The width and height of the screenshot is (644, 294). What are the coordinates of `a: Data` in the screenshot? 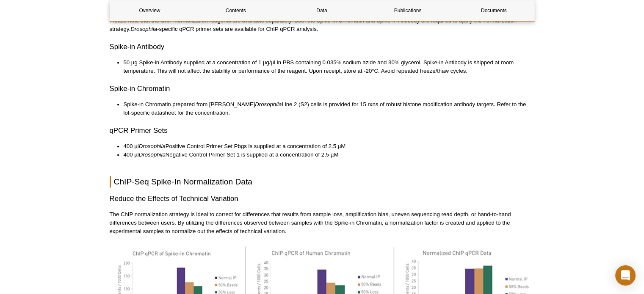 It's located at (322, 10).